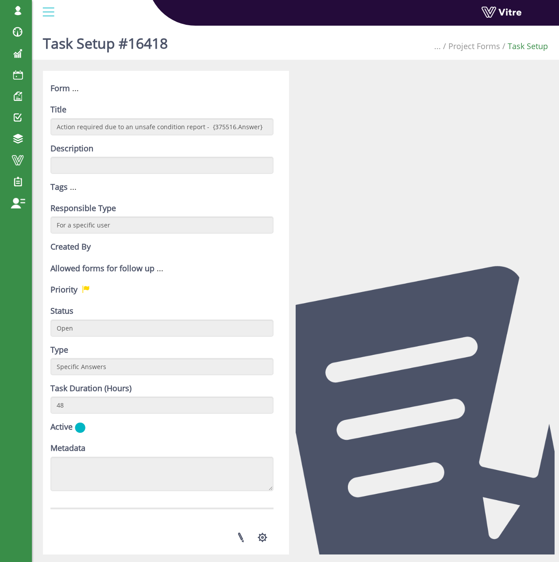 This screenshot has width=559, height=562. I want to click on label: Priority, so click(64, 290).